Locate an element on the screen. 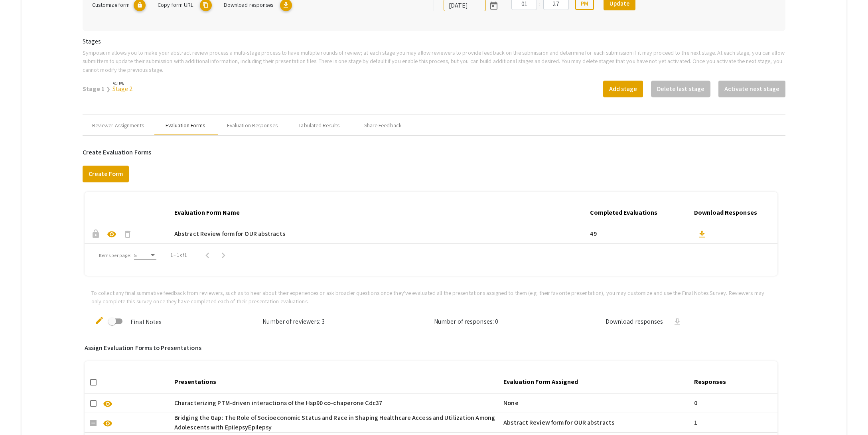 This screenshot has width=868, height=435. button: delete is located at coordinates (128, 234).